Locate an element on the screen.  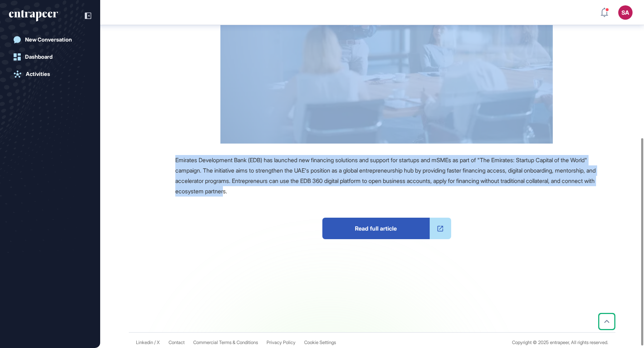
a: Cookie Settings is located at coordinates (320, 342).